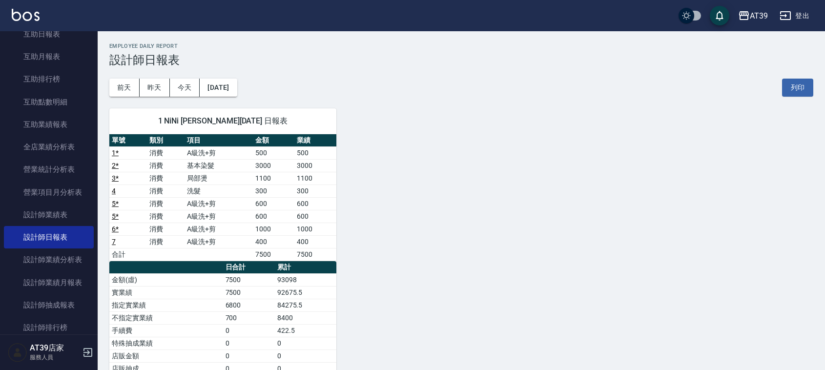 This screenshot has width=825, height=370. Describe the element at coordinates (306, 280) in the screenshot. I see `td: 93098` at that location.